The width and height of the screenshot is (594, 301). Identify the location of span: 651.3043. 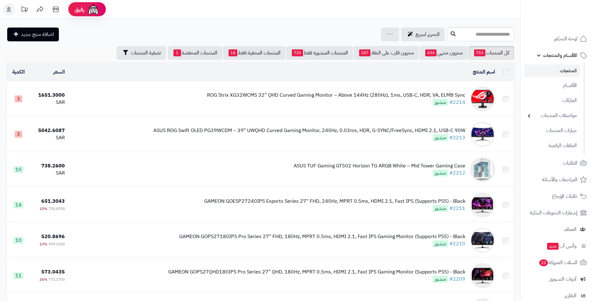
(53, 202).